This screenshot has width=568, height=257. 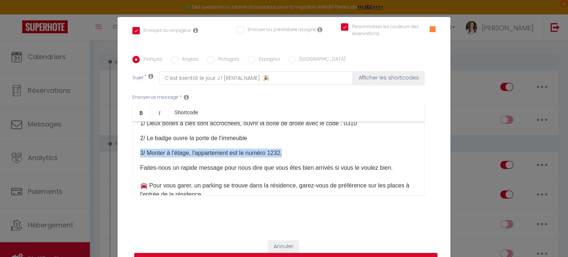 I want to click on a: Italic, so click(x=159, y=112).